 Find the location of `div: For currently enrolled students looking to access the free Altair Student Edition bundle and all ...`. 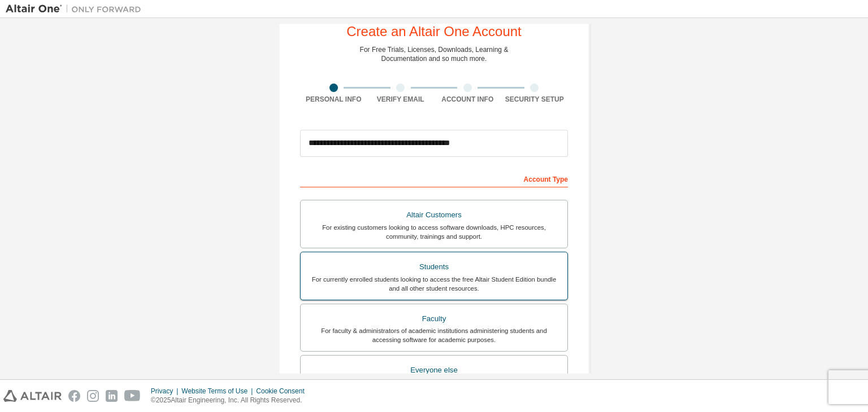

div: For currently enrolled students looking to access the free Altair Student Edition bundle and all ... is located at coordinates (434, 284).